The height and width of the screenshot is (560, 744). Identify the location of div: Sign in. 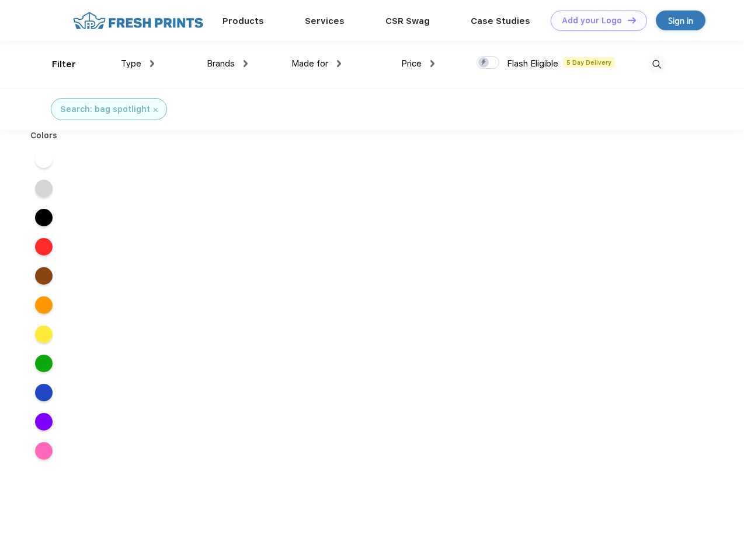
(681, 20).